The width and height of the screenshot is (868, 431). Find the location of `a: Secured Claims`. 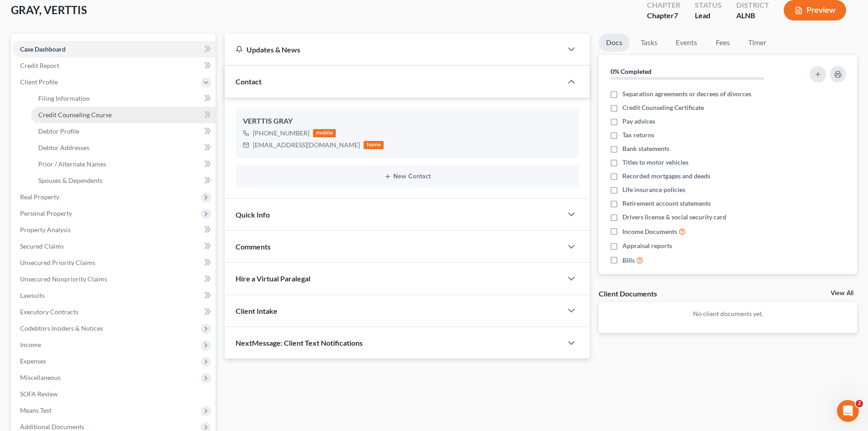

a: Secured Claims is located at coordinates (114, 246).